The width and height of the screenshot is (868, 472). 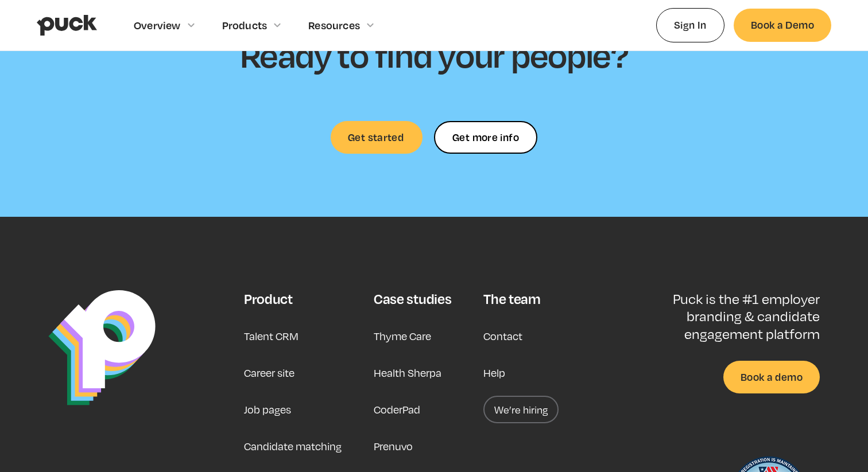 What do you see at coordinates (486, 137) in the screenshot?
I see `form: Ready to find your people` at bounding box center [486, 137].